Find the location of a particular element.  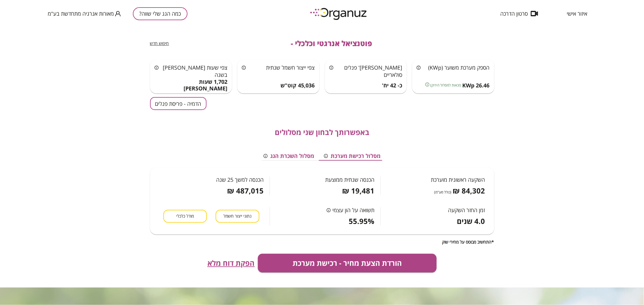

span: זמן החזר השקעה is located at coordinates (467, 210).